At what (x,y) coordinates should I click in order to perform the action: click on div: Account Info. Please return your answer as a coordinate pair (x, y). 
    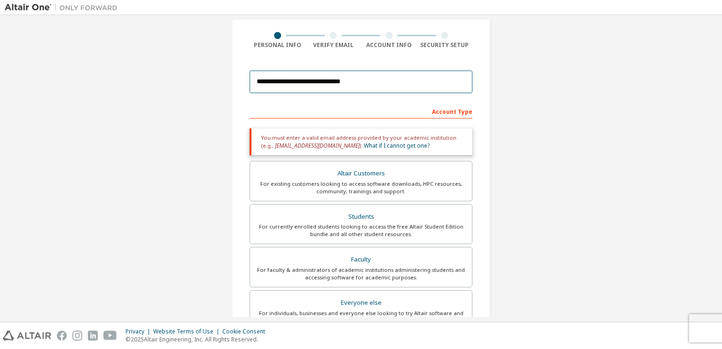
    Looking at the image, I should click on (389, 45).